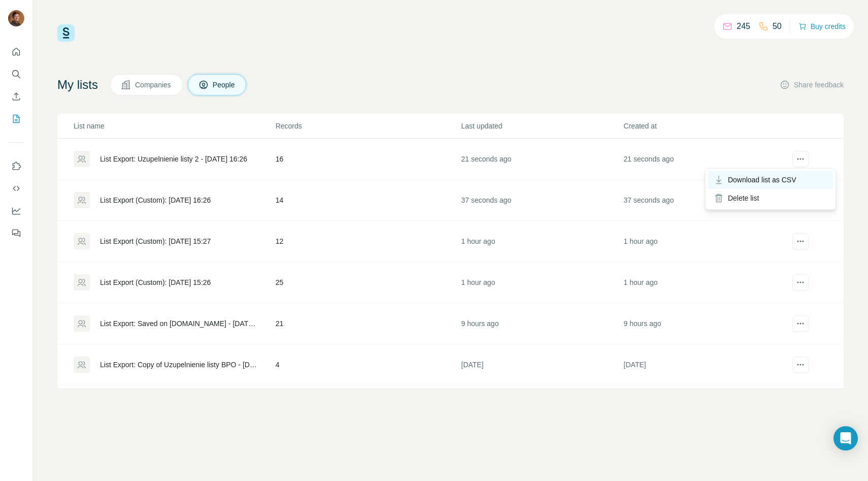 The height and width of the screenshot is (481, 868). I want to click on p: Last updated, so click(542, 126).